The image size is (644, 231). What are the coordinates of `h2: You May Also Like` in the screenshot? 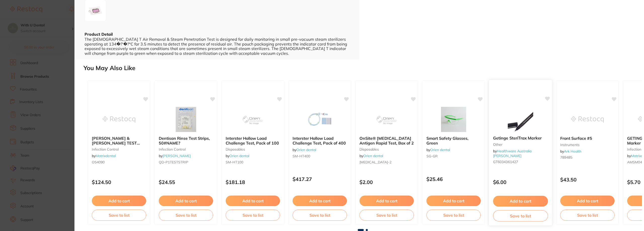 It's located at (363, 68).